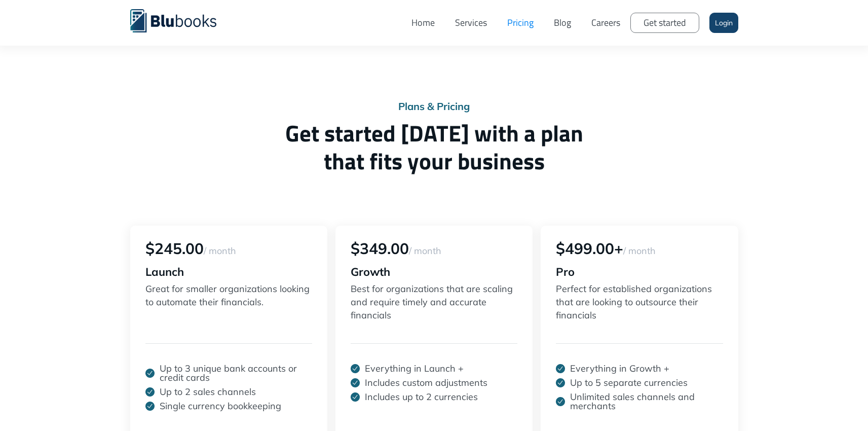  What do you see at coordinates (414, 369) in the screenshot?
I see `p: Everything in Launch +` at bounding box center [414, 369].